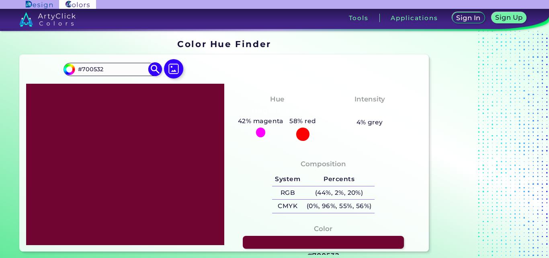 This screenshot has height=258, width=549. Describe the element at coordinates (359, 18) in the screenshot. I see `h3: Tools` at that location.